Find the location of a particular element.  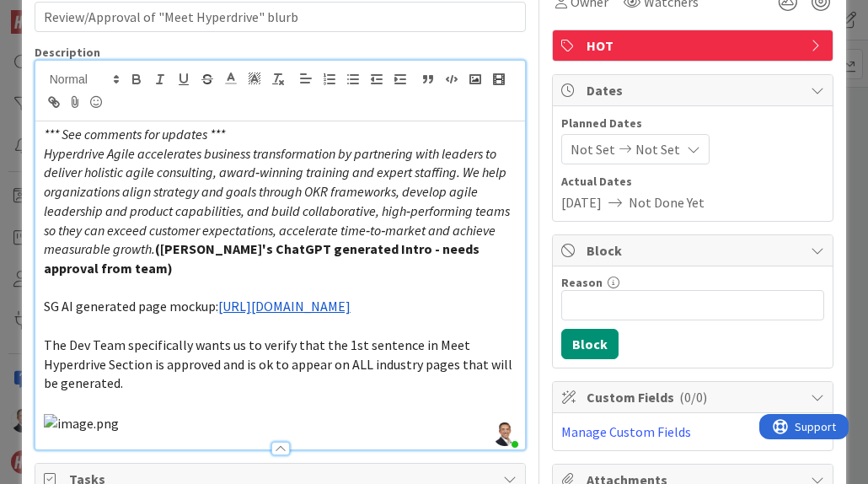

span: Dates is located at coordinates (695, 90).